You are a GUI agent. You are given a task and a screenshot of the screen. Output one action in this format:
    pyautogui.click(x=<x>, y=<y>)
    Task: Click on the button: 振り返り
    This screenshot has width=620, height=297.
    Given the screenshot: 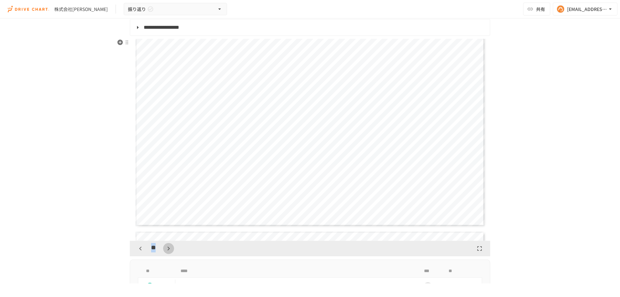 What is the action you would take?
    pyautogui.click(x=175, y=9)
    